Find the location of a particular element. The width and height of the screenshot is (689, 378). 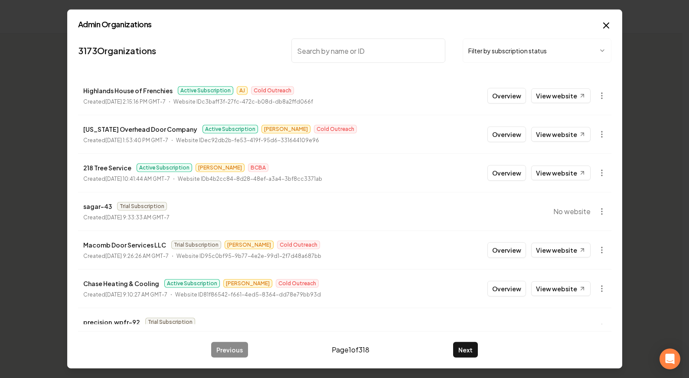

input: Search by name or ID is located at coordinates (369, 51).